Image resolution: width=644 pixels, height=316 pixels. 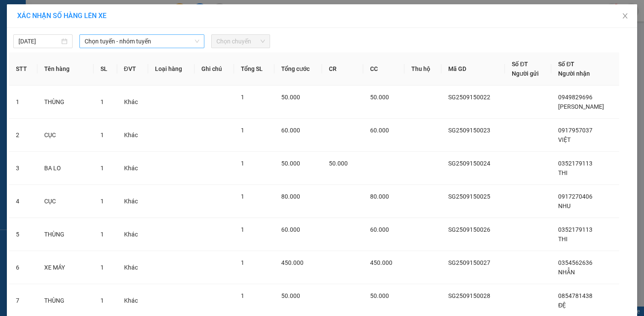 I want to click on span: XÁC NHẬN SỐ HÀNG LÊN XE, so click(x=62, y=16).